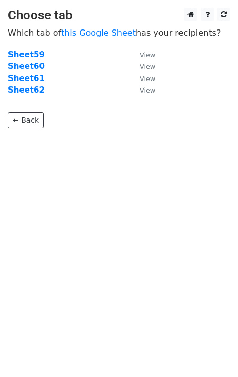 This screenshot has width=238, height=377. Describe the element at coordinates (26, 66) in the screenshot. I see `strong: Sheet60` at that location.